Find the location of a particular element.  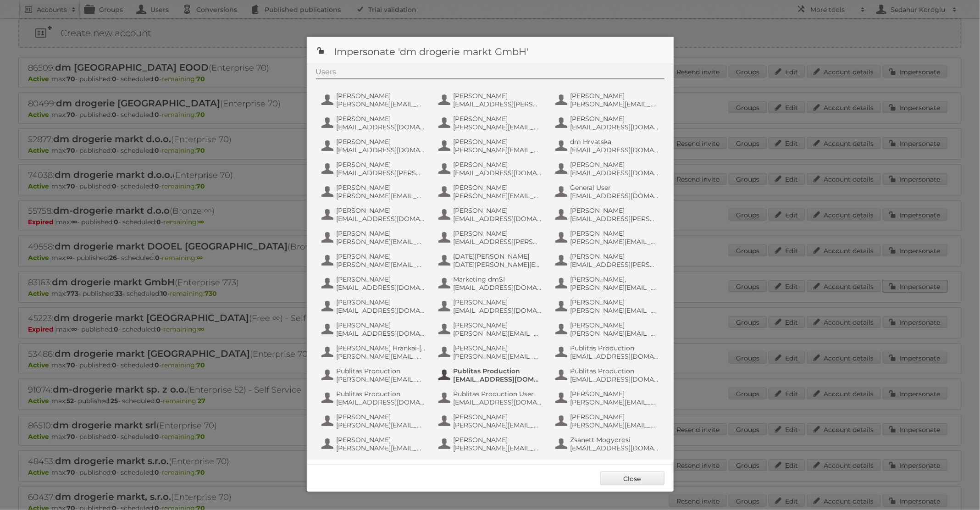

span: Marketing dmSI is located at coordinates (498, 280).